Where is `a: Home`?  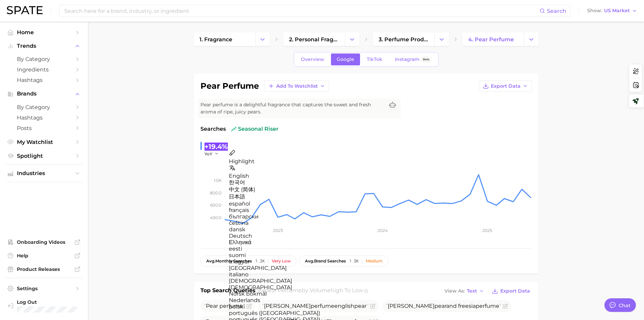
a: Home is located at coordinates (44, 32).